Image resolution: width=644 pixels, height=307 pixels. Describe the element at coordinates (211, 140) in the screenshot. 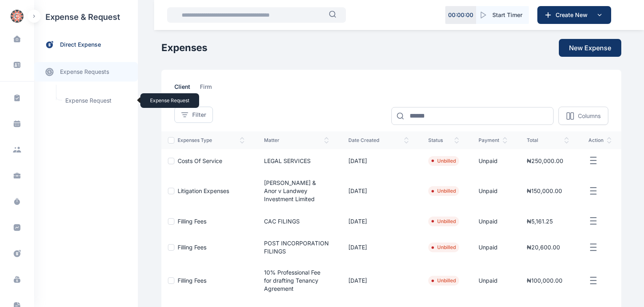

I see `span: expenses type` at that location.